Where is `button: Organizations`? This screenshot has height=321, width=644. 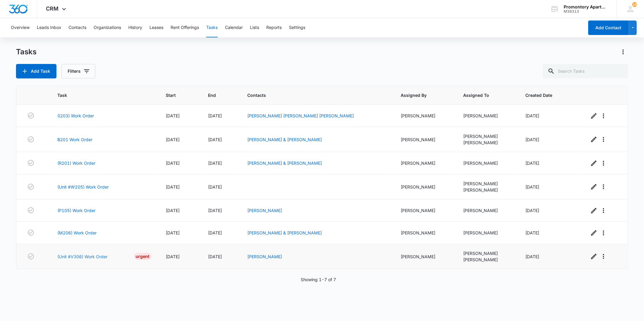
button: Organizations is located at coordinates (107, 27).